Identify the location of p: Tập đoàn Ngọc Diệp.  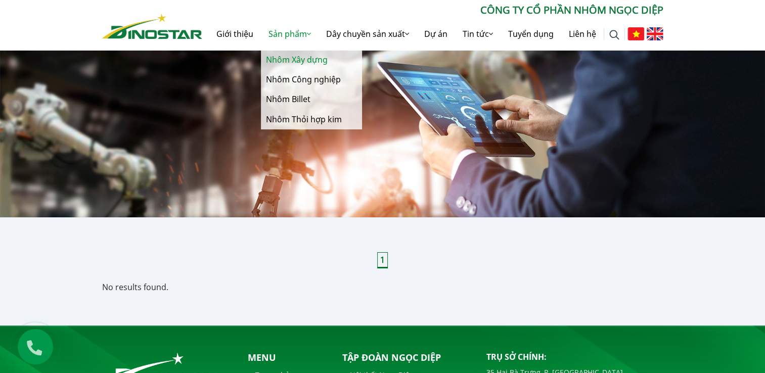
(407, 357).